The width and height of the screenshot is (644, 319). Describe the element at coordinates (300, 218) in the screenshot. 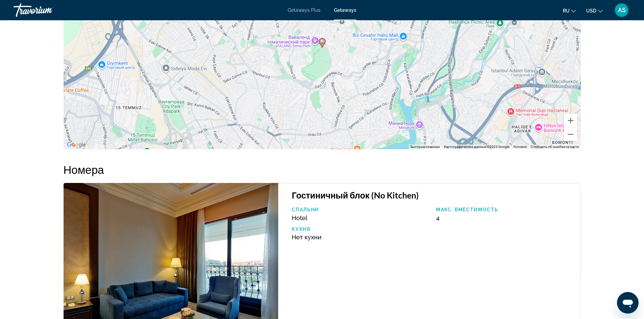

I see `span: Hotel` at that location.